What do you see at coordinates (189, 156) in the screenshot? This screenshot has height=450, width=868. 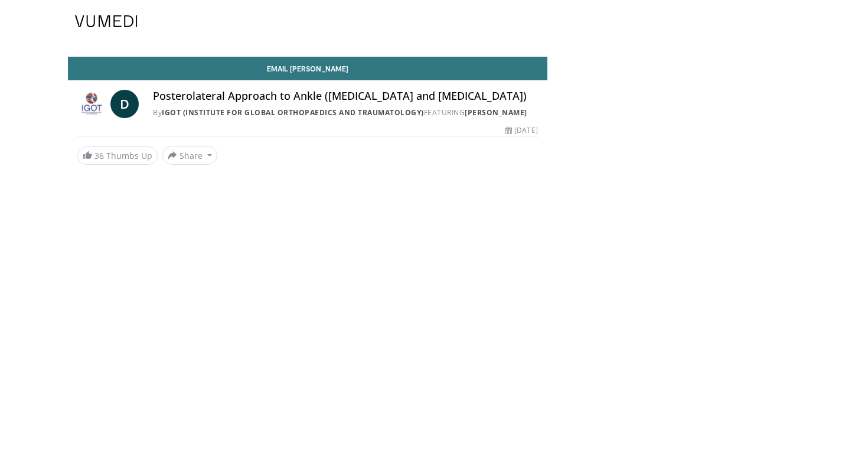 I see `button: Share` at bounding box center [189, 156].